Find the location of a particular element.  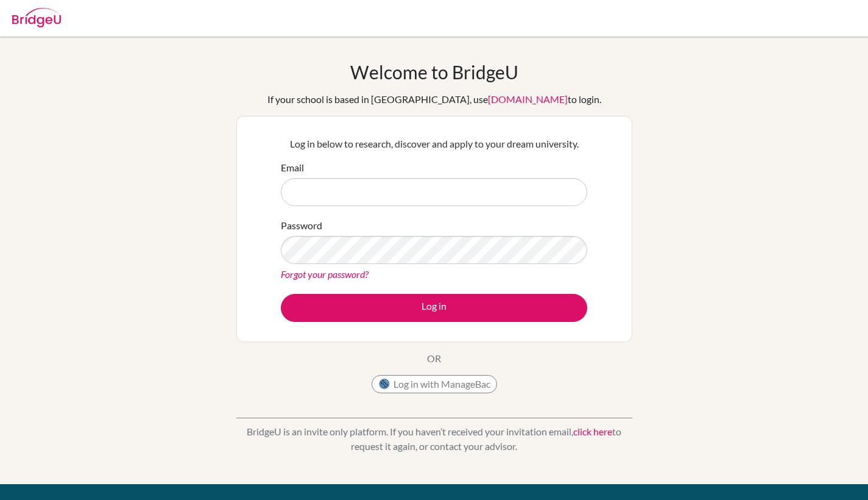

a: Forgot your password? is located at coordinates (324, 273).